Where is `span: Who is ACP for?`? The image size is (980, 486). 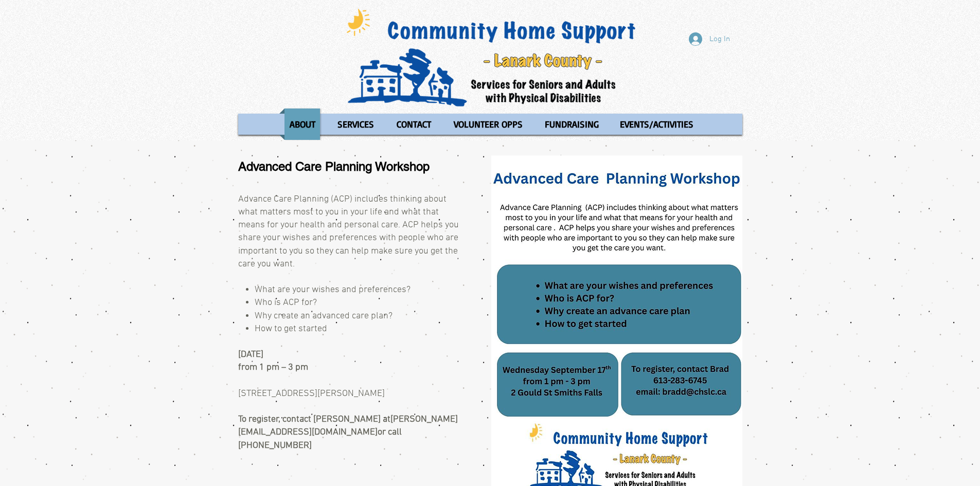 span: Who is ACP for? is located at coordinates (285, 302).